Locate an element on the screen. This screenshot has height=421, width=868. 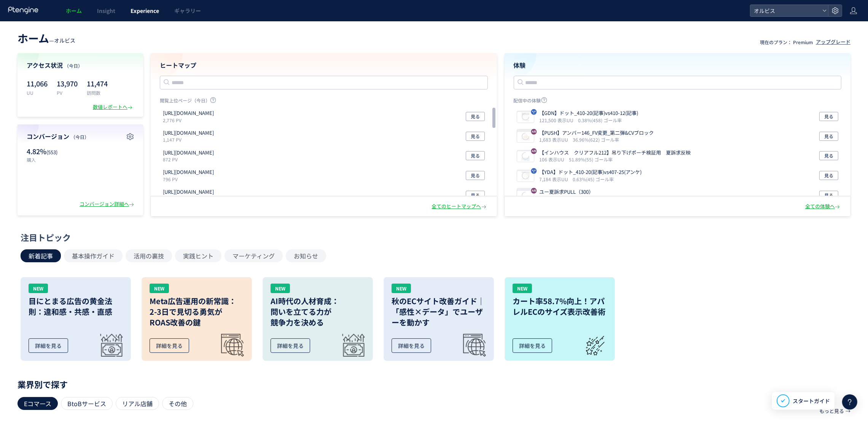
p: 720 PV is located at coordinates (190, 199).